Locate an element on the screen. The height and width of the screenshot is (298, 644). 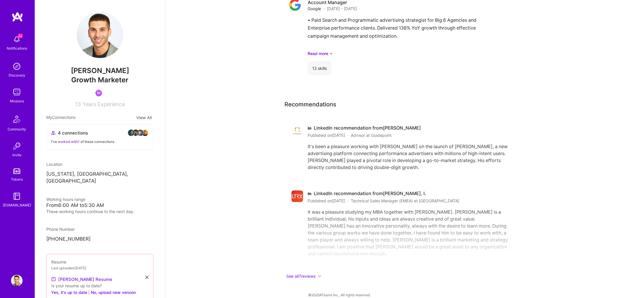
div: Notifications is located at coordinates (17, 48).